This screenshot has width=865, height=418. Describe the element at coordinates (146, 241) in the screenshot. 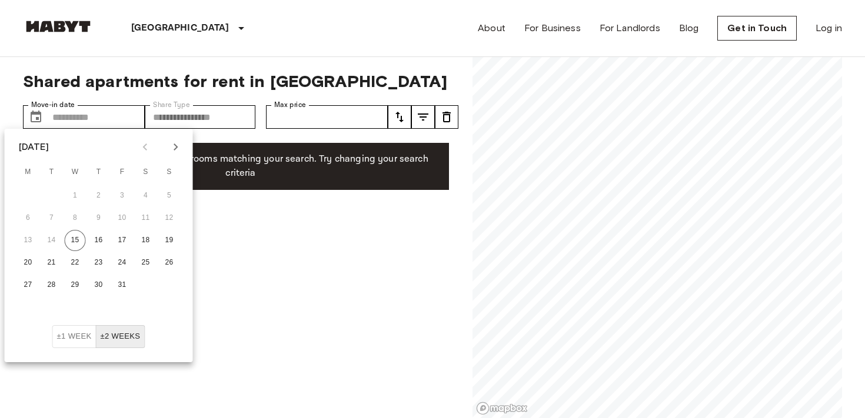

I see `button: 18` at that location.